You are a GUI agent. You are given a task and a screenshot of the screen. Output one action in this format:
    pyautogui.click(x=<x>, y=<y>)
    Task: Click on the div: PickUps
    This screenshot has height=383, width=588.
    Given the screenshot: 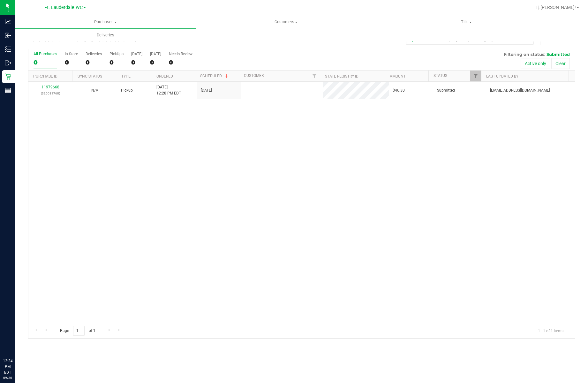 What is the action you would take?
    pyautogui.click(x=116, y=54)
    